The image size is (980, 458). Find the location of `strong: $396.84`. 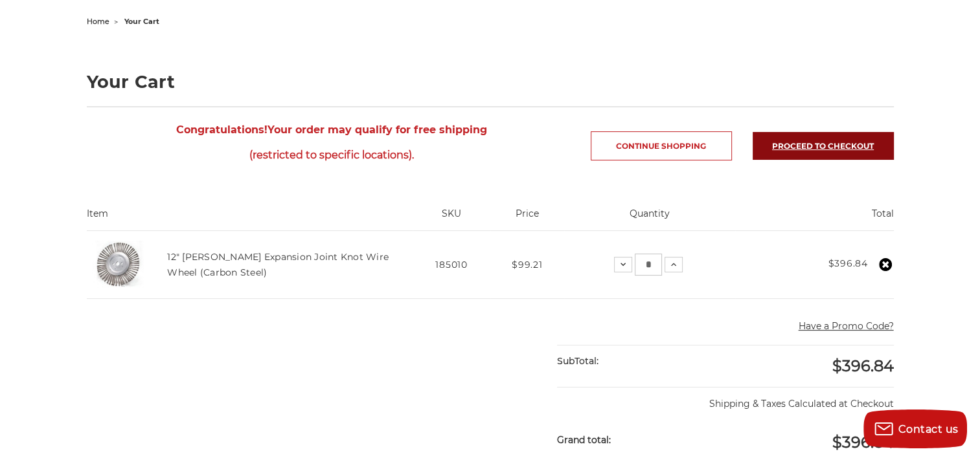

strong: $396.84 is located at coordinates (847, 263).